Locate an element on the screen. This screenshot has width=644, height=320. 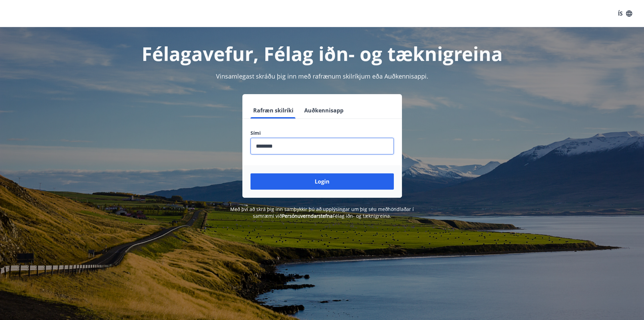
button: Auðkennisapp is located at coordinates (324, 111).